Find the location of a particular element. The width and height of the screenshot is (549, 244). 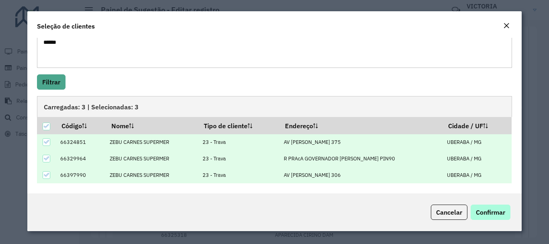

th: Código is located at coordinates (81, 125).